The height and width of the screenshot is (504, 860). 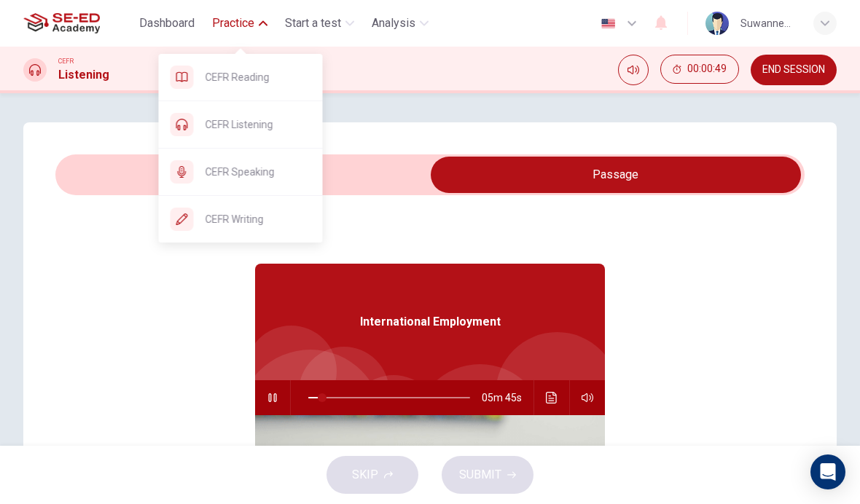 I want to click on div: CEFR Listening, so click(x=241, y=125).